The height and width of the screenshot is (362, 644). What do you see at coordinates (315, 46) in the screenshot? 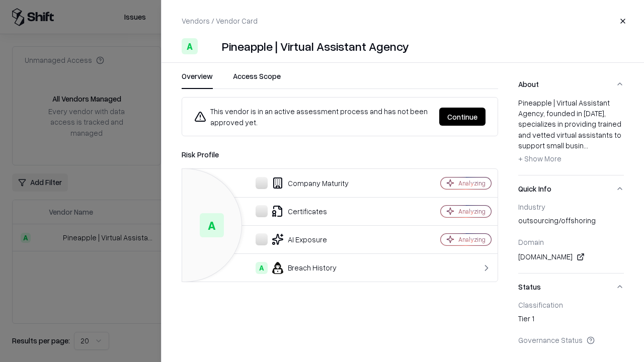
I see `div: Pineapple | Virtual Assistant Agency` at bounding box center [315, 46].